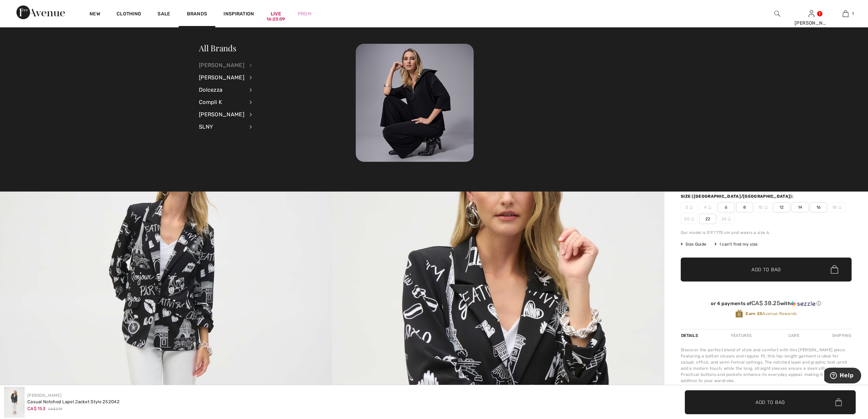 This screenshot has height=419, width=868. Describe the element at coordinates (845, 13) in the screenshot. I see `img: My Bag` at that location.